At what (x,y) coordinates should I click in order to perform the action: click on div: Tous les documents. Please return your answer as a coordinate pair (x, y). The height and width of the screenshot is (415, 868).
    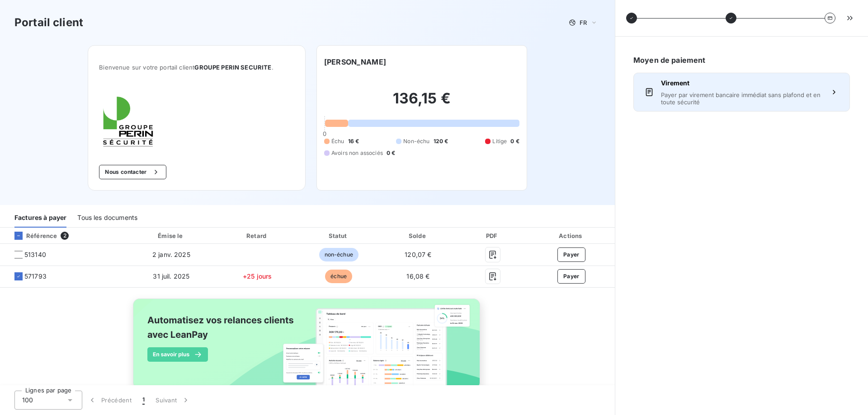
    Looking at the image, I should click on (107, 218).